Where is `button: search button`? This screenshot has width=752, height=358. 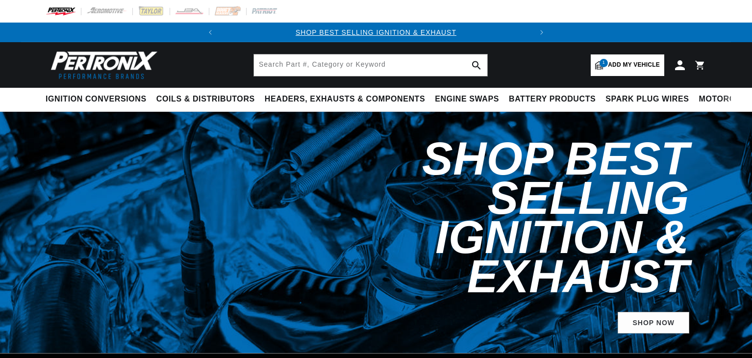 button: search button is located at coordinates (477, 65).